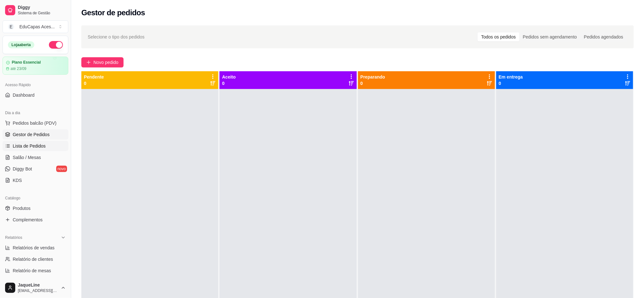 The height and width of the screenshot is (298, 644). I want to click on span: Diggy Bot, so click(22, 169).